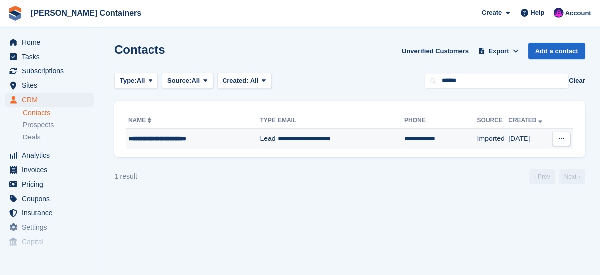 This screenshot has height=275, width=600. I want to click on span: Home, so click(52, 42).